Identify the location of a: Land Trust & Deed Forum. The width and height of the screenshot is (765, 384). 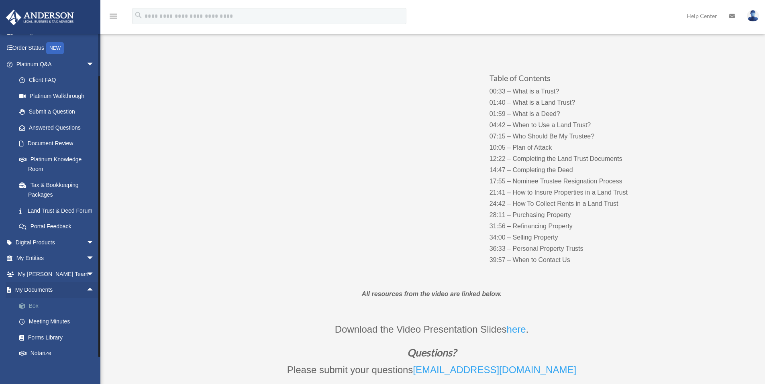
(57, 211).